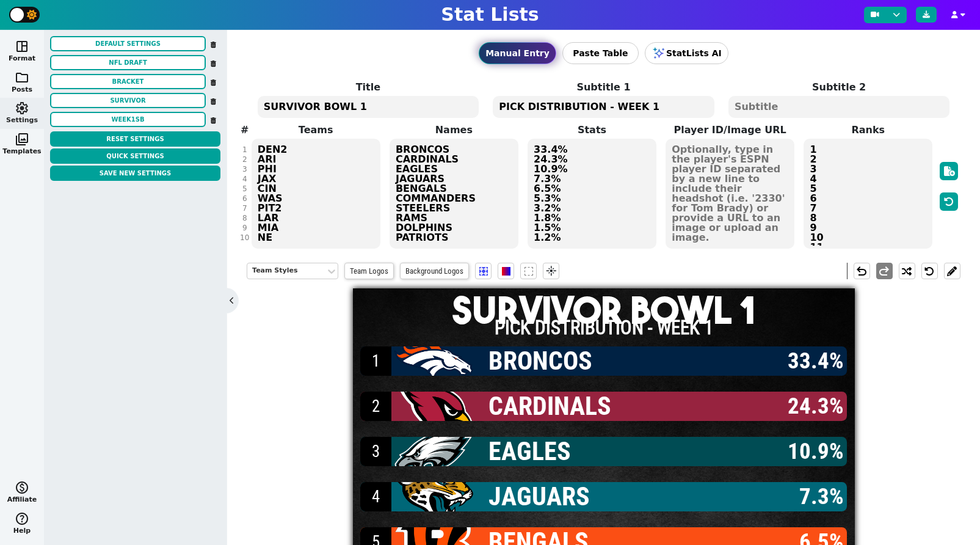 The image size is (980, 545). Describe the element at coordinates (604, 310) in the screenshot. I see `h1: SURVIVOR BOWL 1` at that location.